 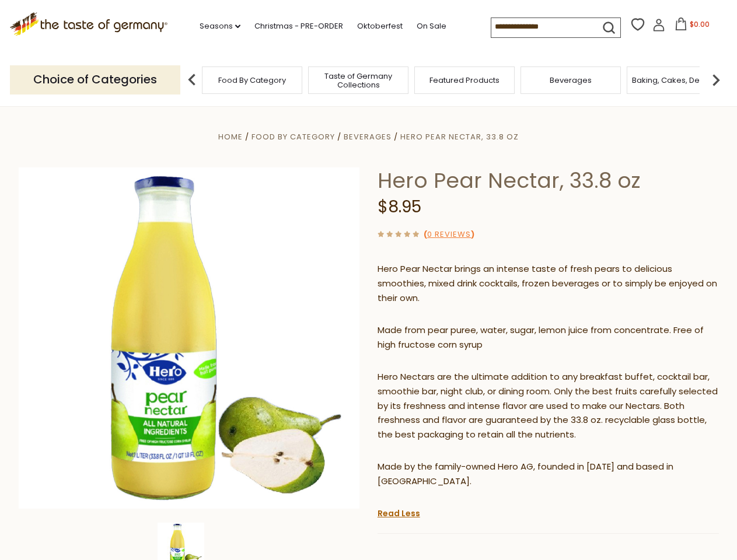 What do you see at coordinates (459, 136) in the screenshot?
I see `span: Hero Pear Nectar, 33.8 oz` at bounding box center [459, 136].